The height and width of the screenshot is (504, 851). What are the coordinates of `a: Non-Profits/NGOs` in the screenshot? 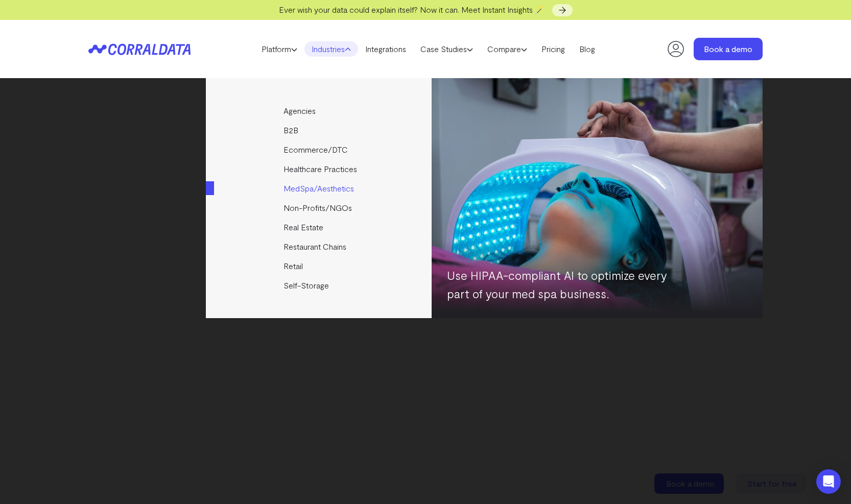 It's located at (319, 208).